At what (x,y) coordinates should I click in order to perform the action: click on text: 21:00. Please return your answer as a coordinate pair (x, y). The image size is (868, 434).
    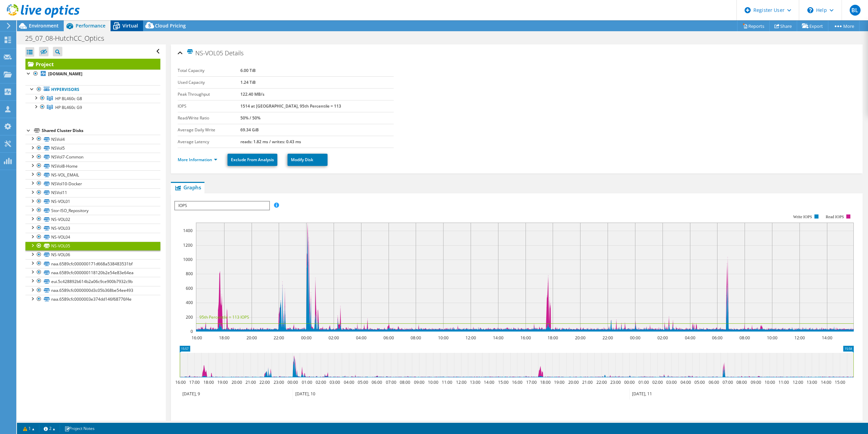
    Looking at the image, I should click on (587, 382).